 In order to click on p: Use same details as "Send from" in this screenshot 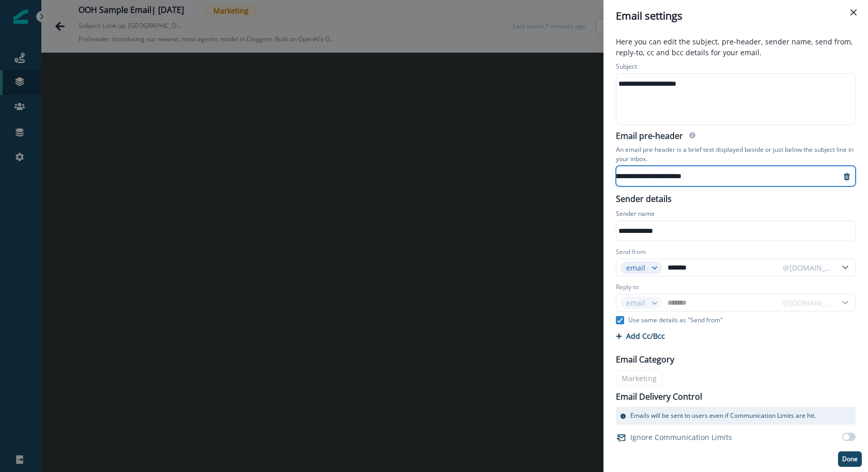, I will do `click(676, 320)`.